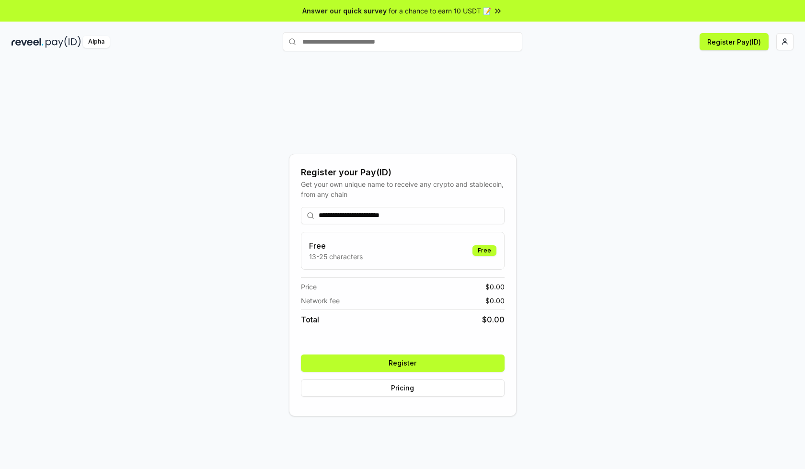 The height and width of the screenshot is (469, 805). I want to click on button: Register Pay(ID), so click(734, 42).